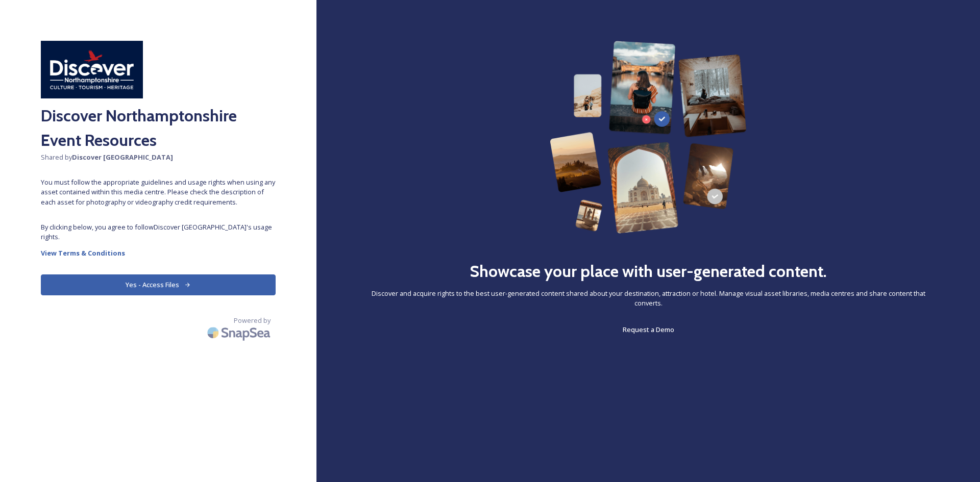 The width and height of the screenshot is (980, 482). What do you see at coordinates (648, 330) in the screenshot?
I see `span: Request a Demo` at bounding box center [648, 330].